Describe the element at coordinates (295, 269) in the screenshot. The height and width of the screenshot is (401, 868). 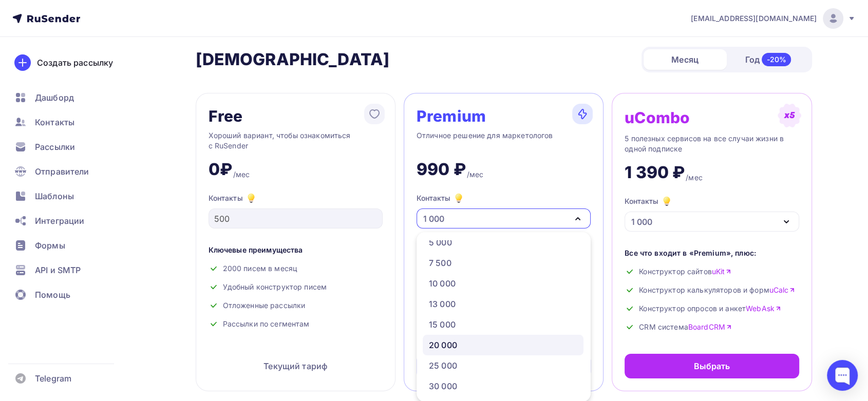
I see `div: 2000 писем в месяц` at that location.